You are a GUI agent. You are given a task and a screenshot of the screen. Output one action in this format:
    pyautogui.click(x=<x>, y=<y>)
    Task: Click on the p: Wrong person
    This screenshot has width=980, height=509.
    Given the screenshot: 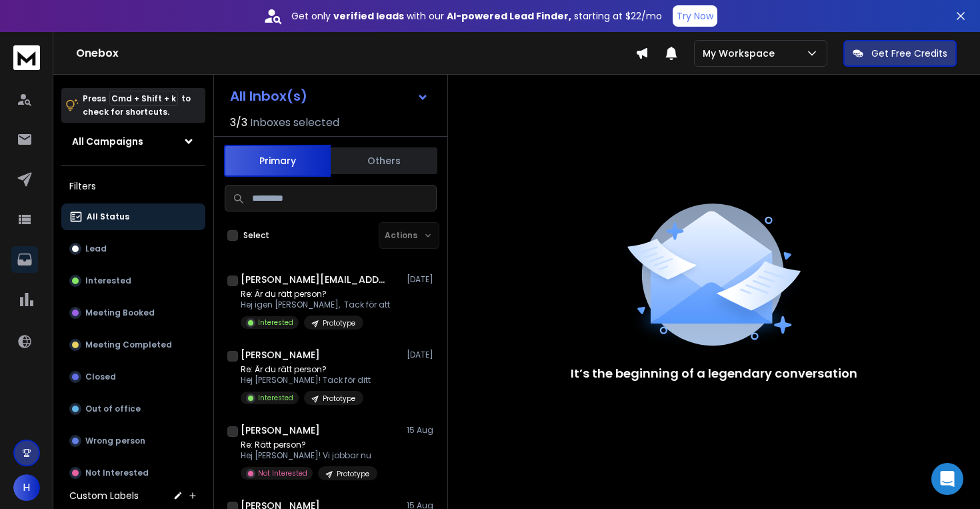 What is the action you would take?
    pyautogui.click(x=116, y=441)
    